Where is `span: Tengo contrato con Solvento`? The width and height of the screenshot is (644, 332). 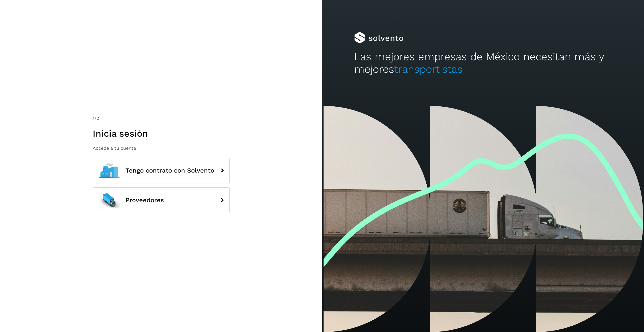 span: Tengo contrato con Solvento is located at coordinates (169, 171).